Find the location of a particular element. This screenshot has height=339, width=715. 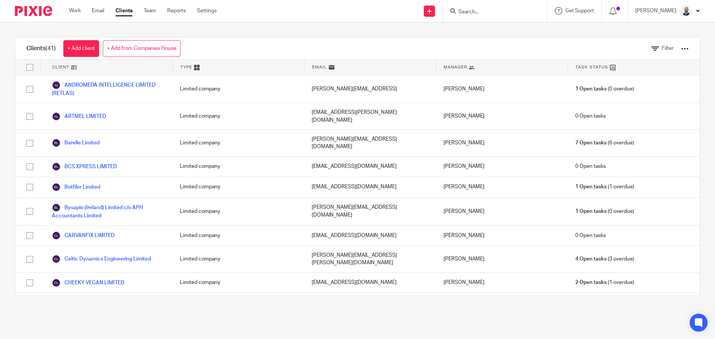

a: Clients is located at coordinates (124, 11).